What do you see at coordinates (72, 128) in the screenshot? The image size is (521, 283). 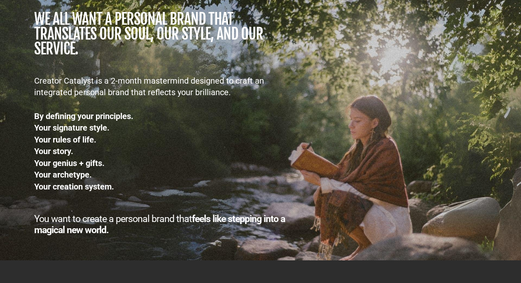 I see `b: Your signature style.` at bounding box center [72, 128].